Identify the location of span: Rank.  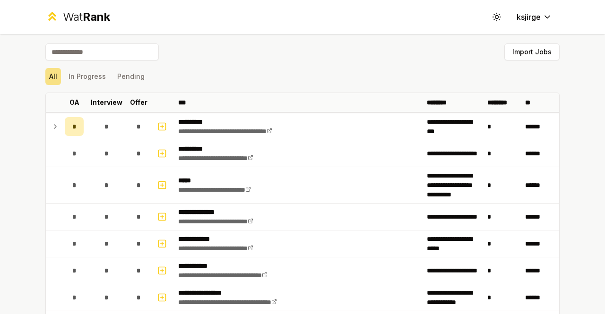
(96, 17).